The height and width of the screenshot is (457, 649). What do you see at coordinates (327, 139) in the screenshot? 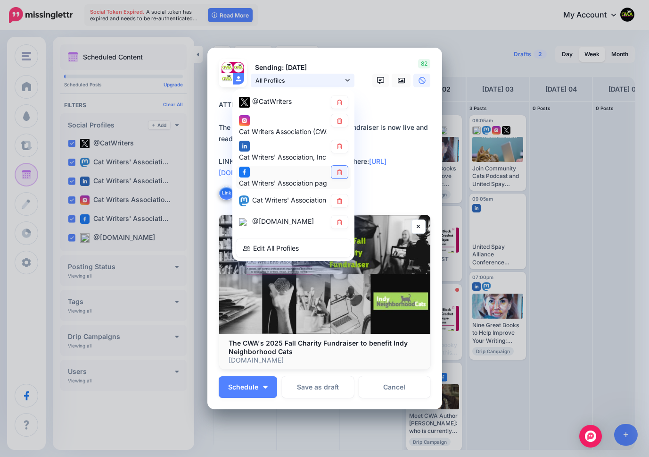
I see `div: ATTENTION CAT LOVERS!! The Cat Writers' Association fall charity fundraiser is now live and ready...` at bounding box center [327, 139].